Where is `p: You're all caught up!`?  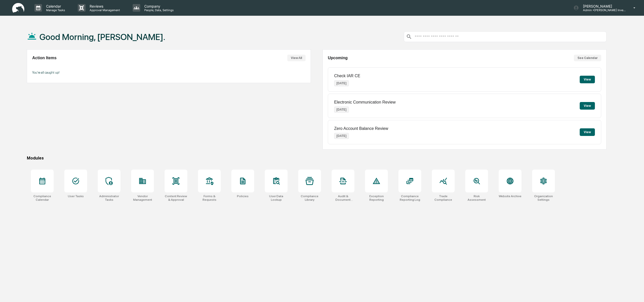
p: You're all caught up! is located at coordinates (169, 72).